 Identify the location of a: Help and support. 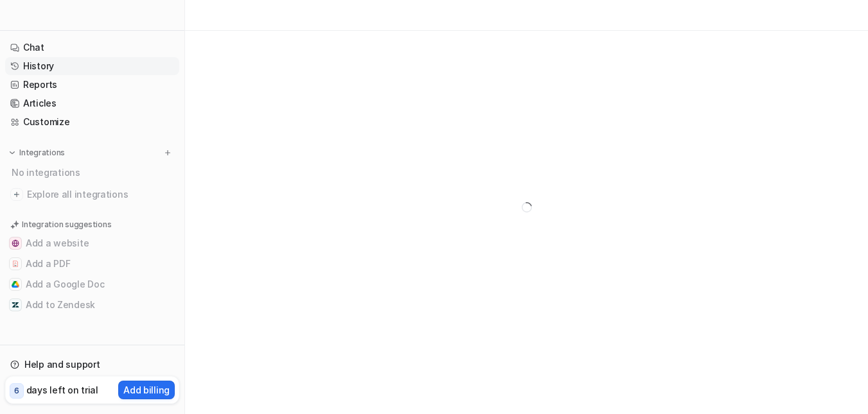
(92, 365).